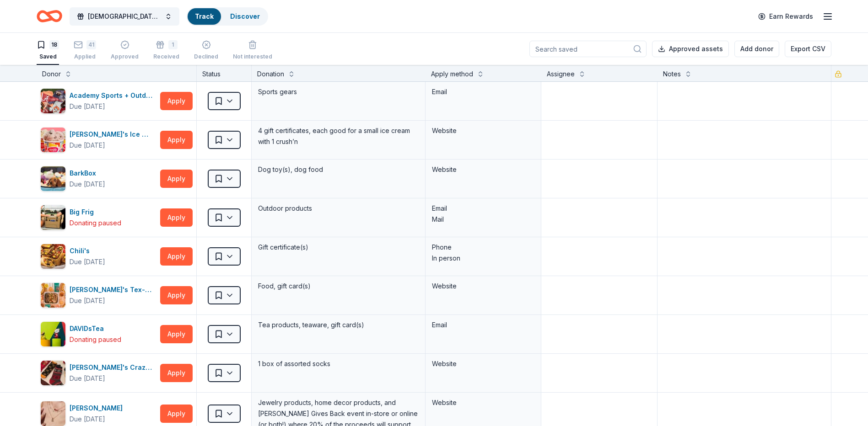 The height and width of the screenshot is (426, 868). Describe the element at coordinates (53, 334) in the screenshot. I see `img: Image for DAVIDsTea` at that location.